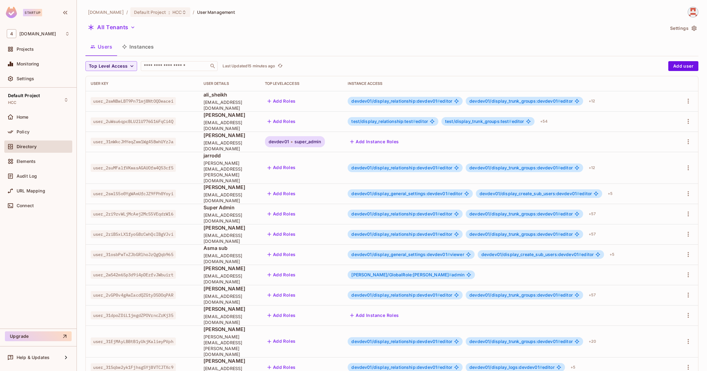  Describe the element at coordinates (31, 191) in the screenshot. I see `span: URL Mapping` at that location.